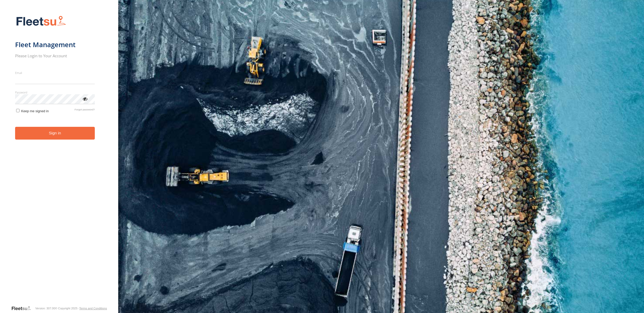 The height and width of the screenshot is (313, 644). I want to click on h2: Please Login to Your Account, so click(55, 56).